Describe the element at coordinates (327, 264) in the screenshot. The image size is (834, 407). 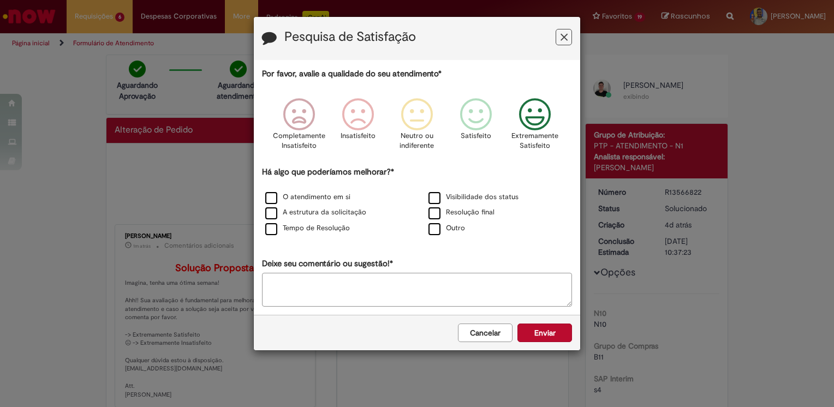
I see `label: Deixe seu comentário ou sugestão!*` at that location.